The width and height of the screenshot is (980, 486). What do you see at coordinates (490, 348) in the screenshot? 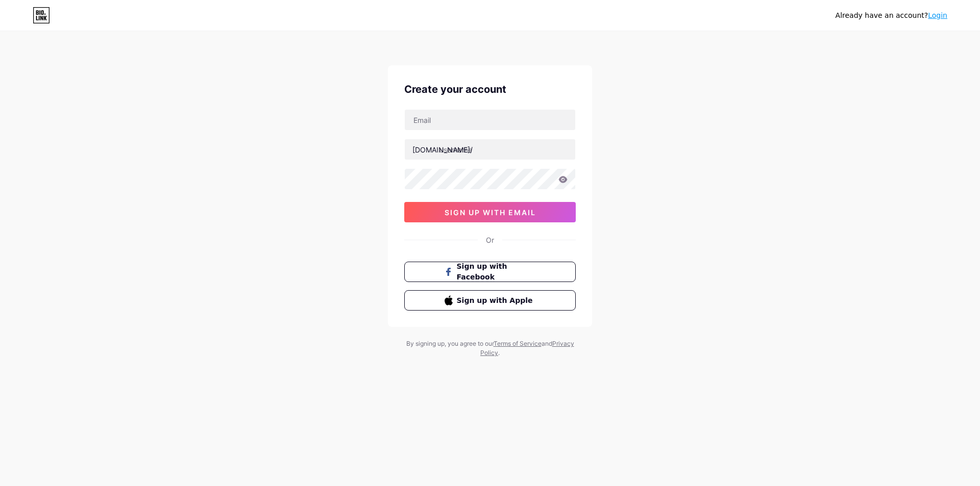
I see `div: By signing up, you agree to our and .` at bounding box center [490, 348].